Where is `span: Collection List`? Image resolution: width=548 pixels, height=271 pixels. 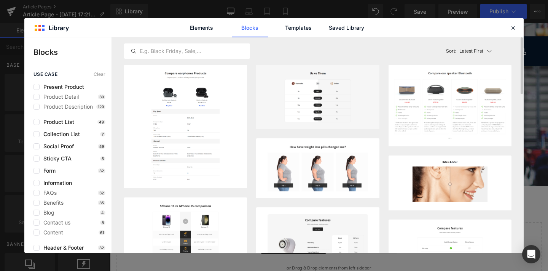 span: Collection List is located at coordinates (60, 134).